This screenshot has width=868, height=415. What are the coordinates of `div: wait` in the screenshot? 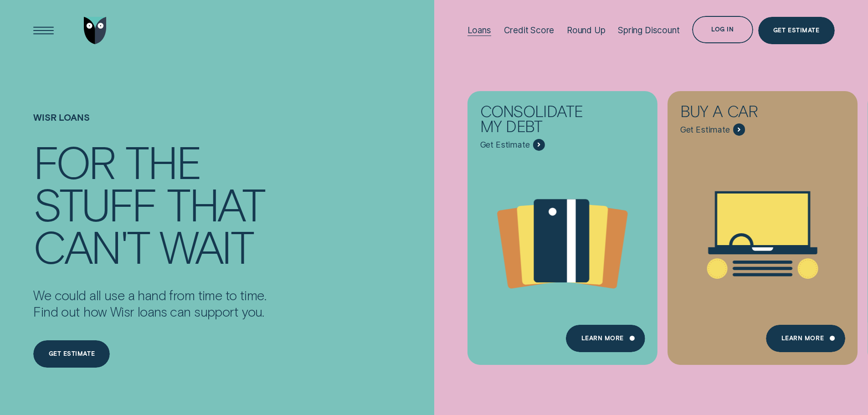 It's located at (206, 245).